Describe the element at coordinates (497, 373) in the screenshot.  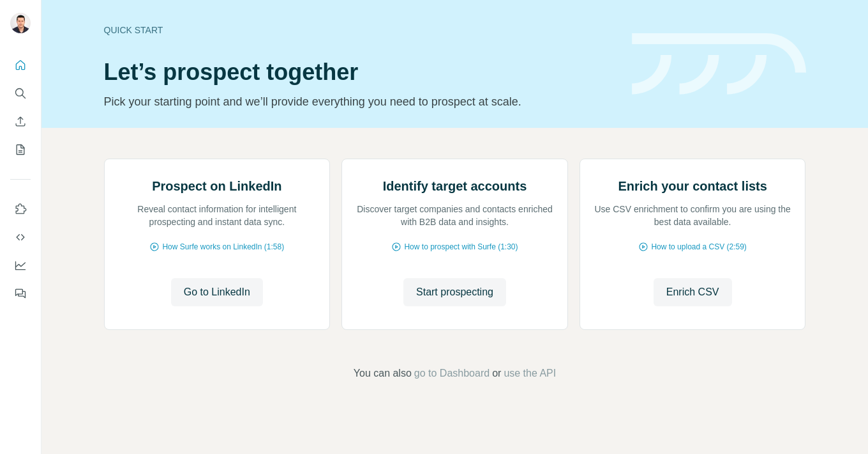
I see `span: or` at that location.